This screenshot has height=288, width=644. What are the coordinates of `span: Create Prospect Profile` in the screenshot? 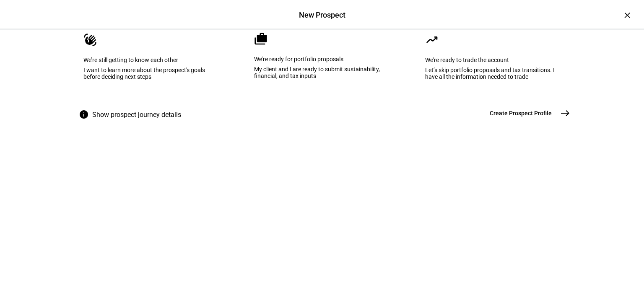 It's located at (520, 113).